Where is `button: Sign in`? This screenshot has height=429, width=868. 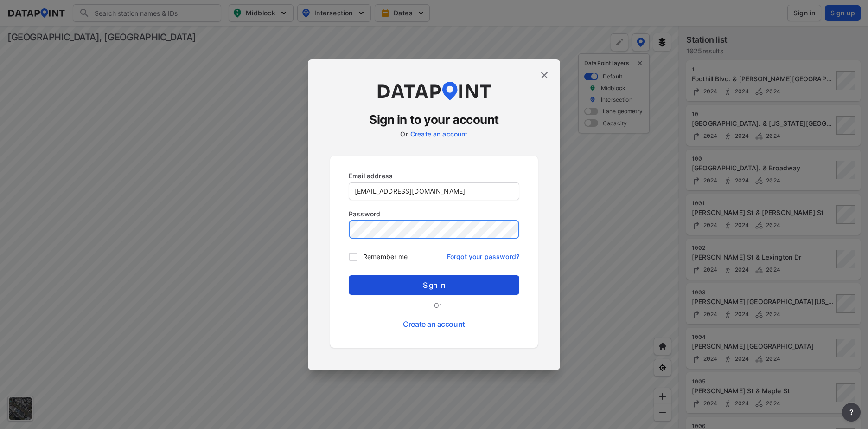
button: Sign in is located at coordinates (434, 285).